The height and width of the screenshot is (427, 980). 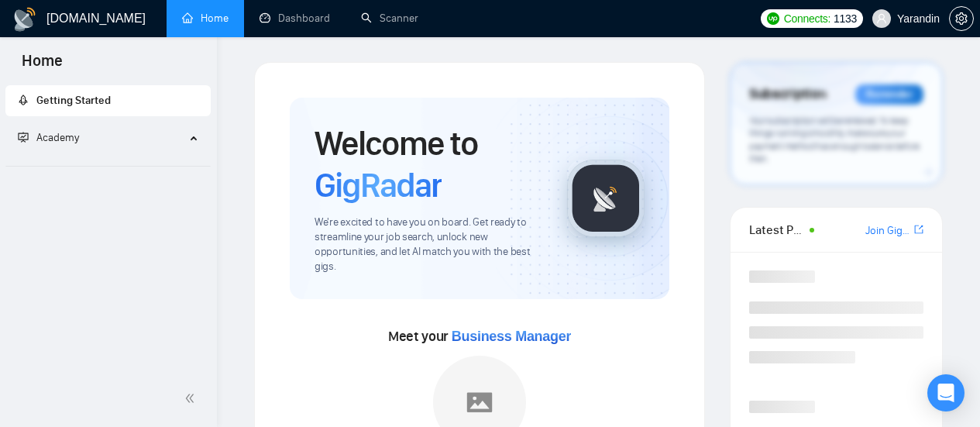 What do you see at coordinates (946, 393) in the screenshot?
I see `div: Open Intercom Messenger` at bounding box center [946, 393].